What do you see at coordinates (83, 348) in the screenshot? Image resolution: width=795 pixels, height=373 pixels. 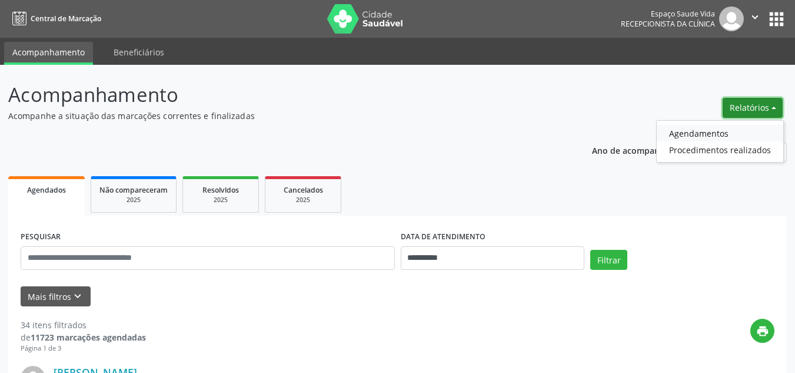 I see `div: Página 1 de 3` at bounding box center [83, 348].